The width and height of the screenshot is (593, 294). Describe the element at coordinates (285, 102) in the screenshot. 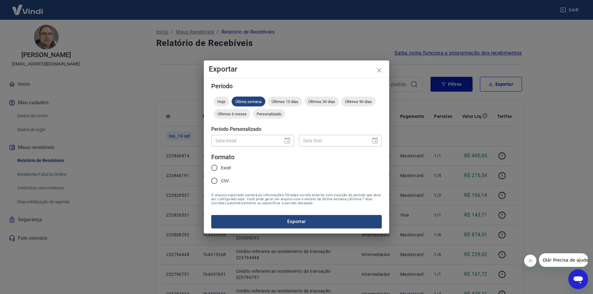

I see `div: Últimos 15 dias` at that location.